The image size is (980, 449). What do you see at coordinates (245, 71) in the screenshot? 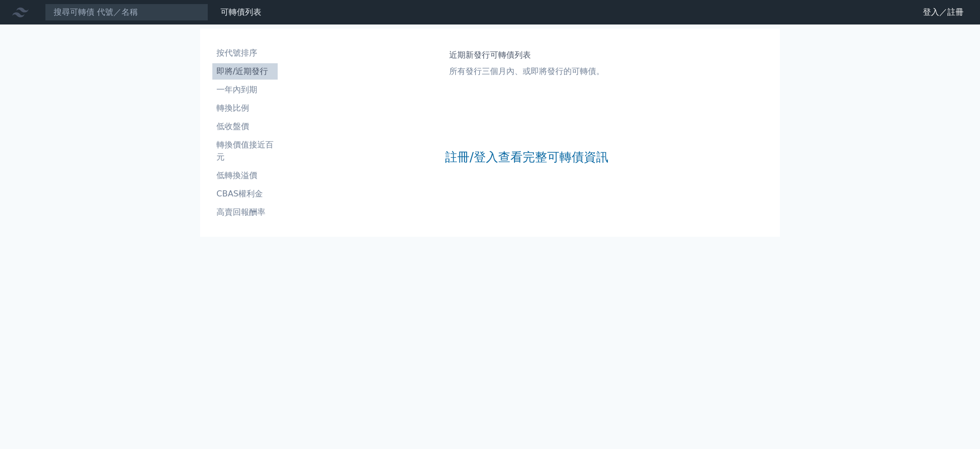
I see `li: 即將/近期發行` at bounding box center [245, 71].